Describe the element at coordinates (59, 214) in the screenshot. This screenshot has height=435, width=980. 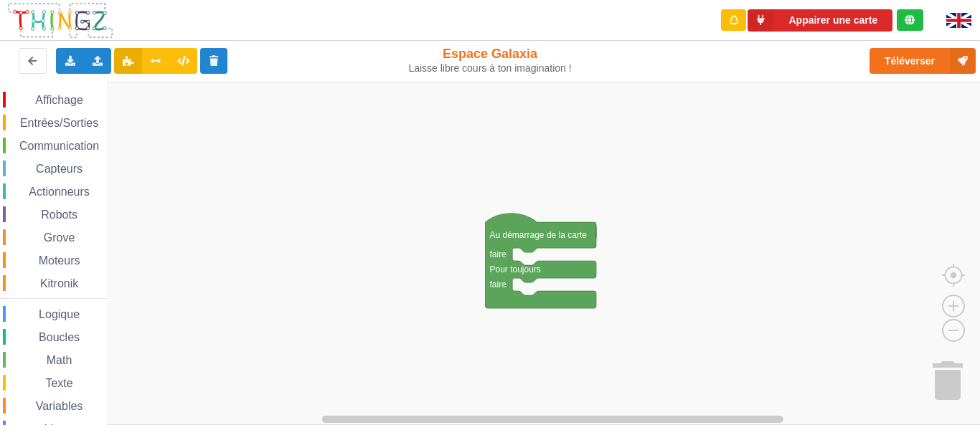
I see `span: Robots` at that location.